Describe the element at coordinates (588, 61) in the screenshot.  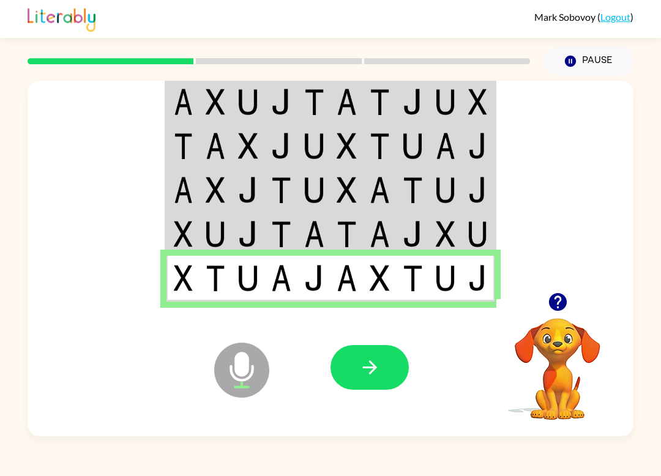
I see `button: Pause` at that location.